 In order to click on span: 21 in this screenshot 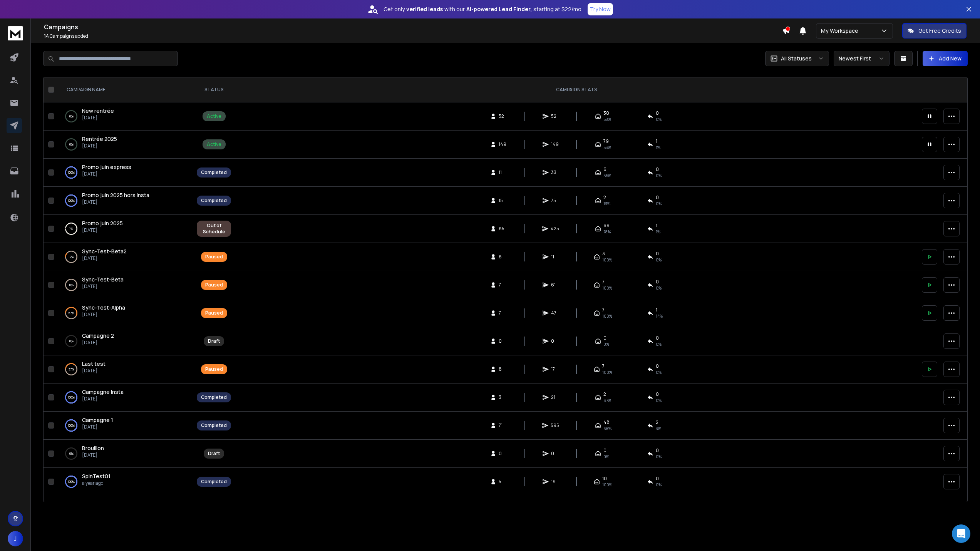, I will do `click(555, 398)`.